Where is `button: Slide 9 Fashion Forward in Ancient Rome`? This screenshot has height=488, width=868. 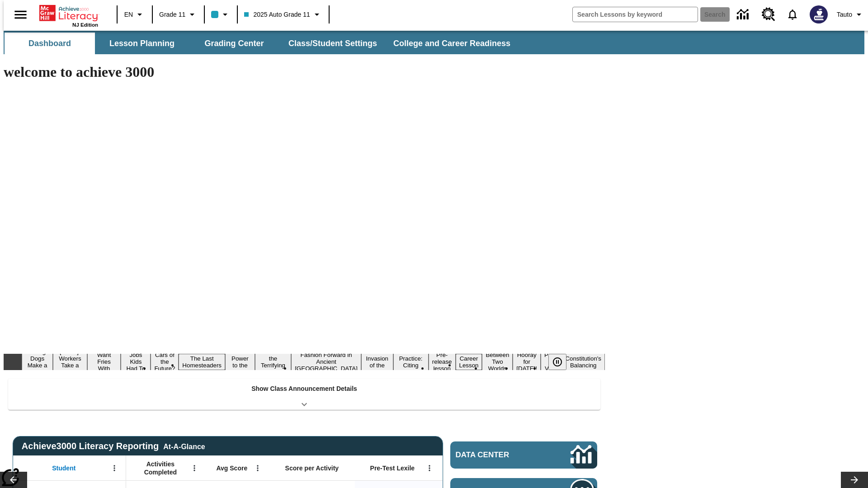 button: Slide 9 Fashion Forward in Ancient Rome is located at coordinates (326, 361).